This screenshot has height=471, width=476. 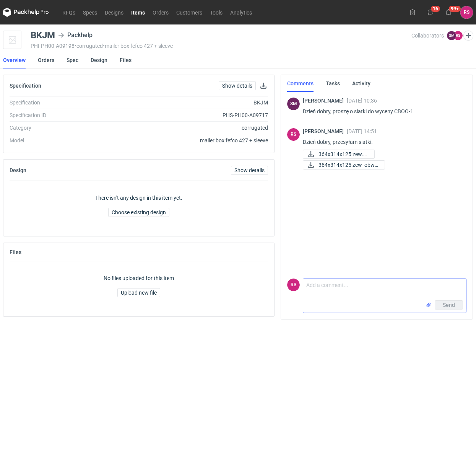 I want to click on div: Model, so click(x=61, y=140).